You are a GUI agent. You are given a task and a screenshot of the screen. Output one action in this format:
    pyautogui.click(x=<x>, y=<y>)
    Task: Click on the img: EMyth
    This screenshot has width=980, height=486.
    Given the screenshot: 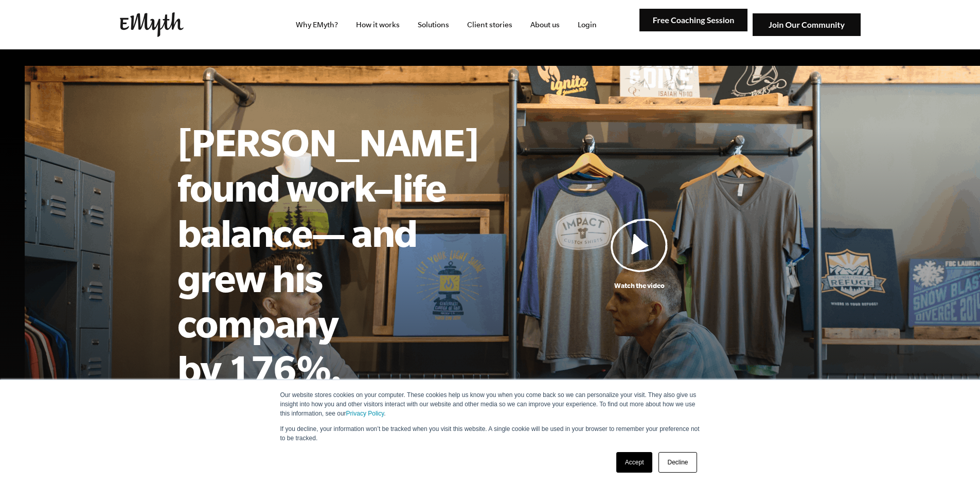 What is the action you would take?
    pyautogui.click(x=152, y=25)
    